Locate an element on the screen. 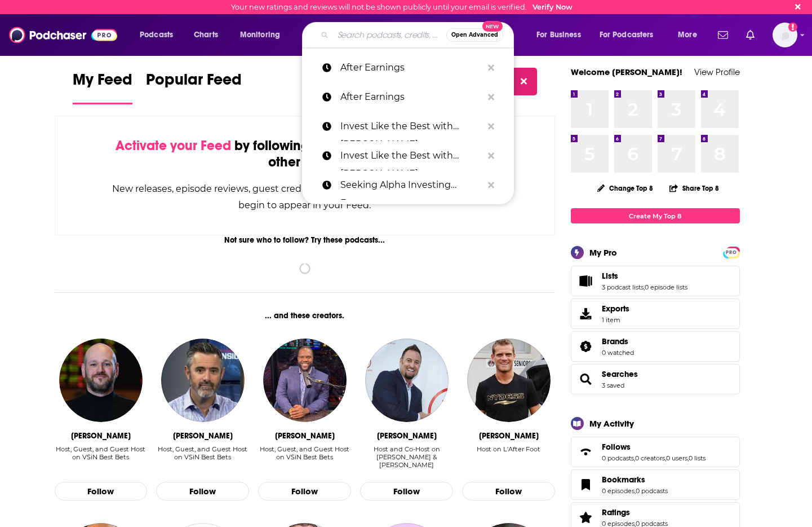 Image resolution: width=812 pixels, height=527 pixels. div: Not sure who to follow? Try these podcasts... is located at coordinates (305, 240).